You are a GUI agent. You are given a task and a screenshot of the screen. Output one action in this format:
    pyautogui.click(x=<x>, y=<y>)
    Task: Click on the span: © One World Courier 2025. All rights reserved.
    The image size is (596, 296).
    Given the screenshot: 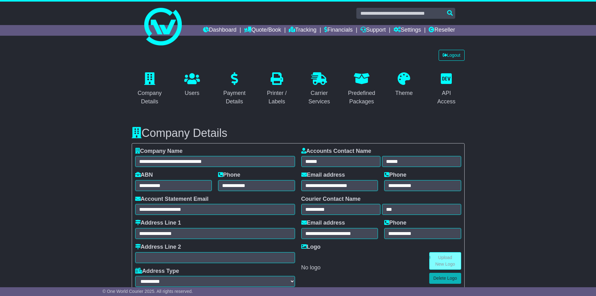 What is the action you would take?
    pyautogui.click(x=148, y=291)
    